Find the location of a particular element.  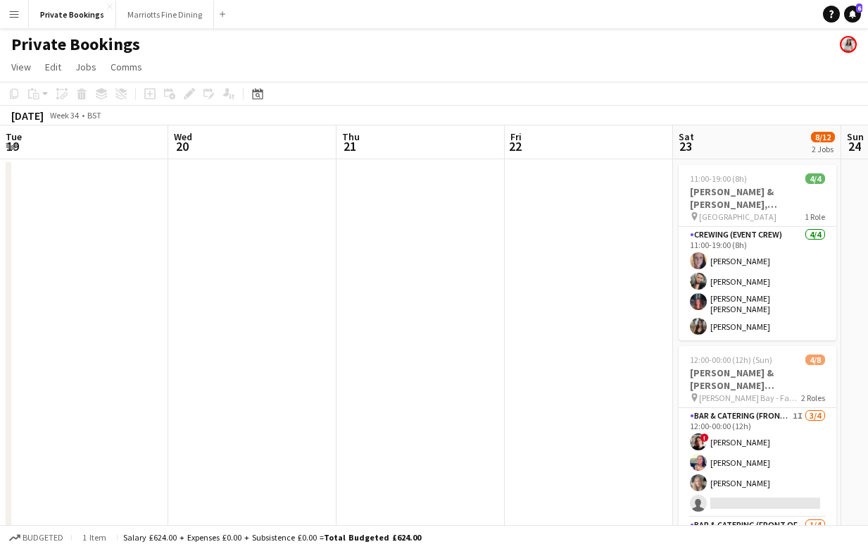

span: Jobs is located at coordinates (86, 67).